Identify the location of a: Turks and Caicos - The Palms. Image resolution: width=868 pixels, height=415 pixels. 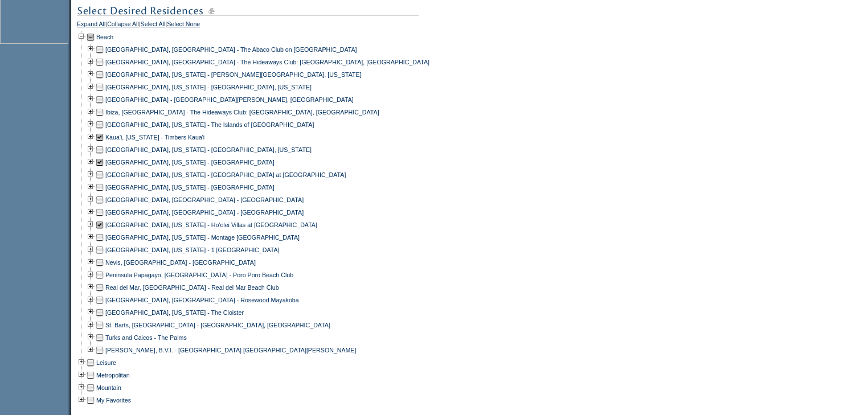
(146, 338).